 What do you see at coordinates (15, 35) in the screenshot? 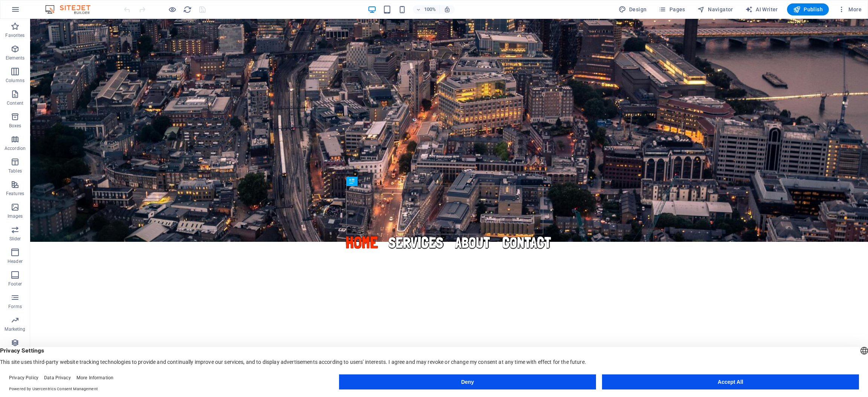
I see `p: Favorites` at bounding box center [15, 35].